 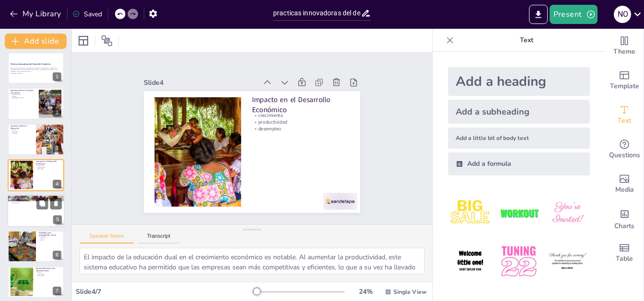 I want to click on p: Análisis de Mérito, so click(x=36, y=197).